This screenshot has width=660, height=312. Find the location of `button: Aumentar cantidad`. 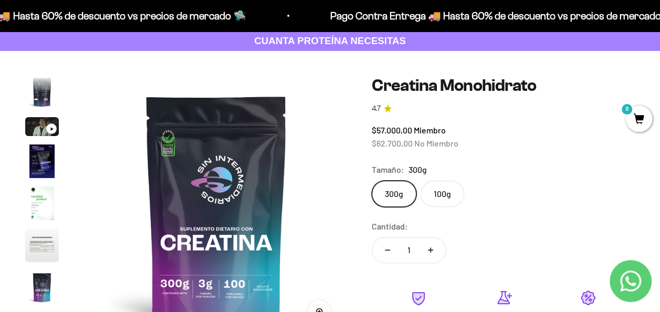

button: Aumentar cantidad is located at coordinates (431, 250).